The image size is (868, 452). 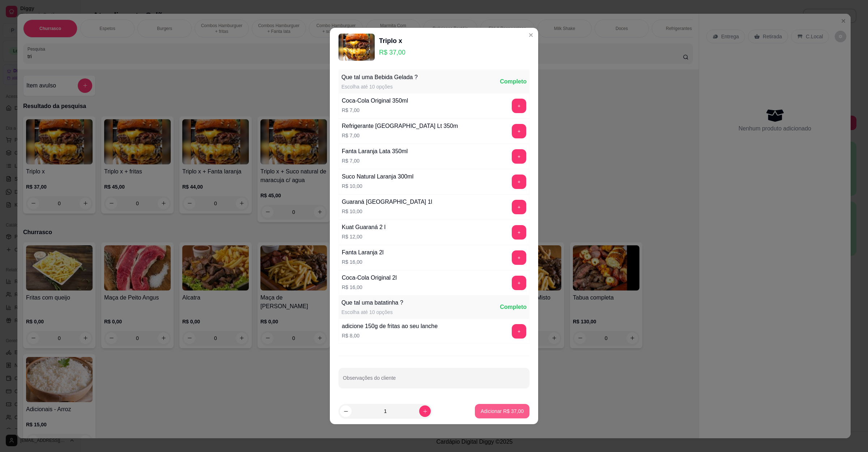 What do you see at coordinates (346, 411) in the screenshot?
I see `button: decrease-product-quantity` at bounding box center [346, 411].